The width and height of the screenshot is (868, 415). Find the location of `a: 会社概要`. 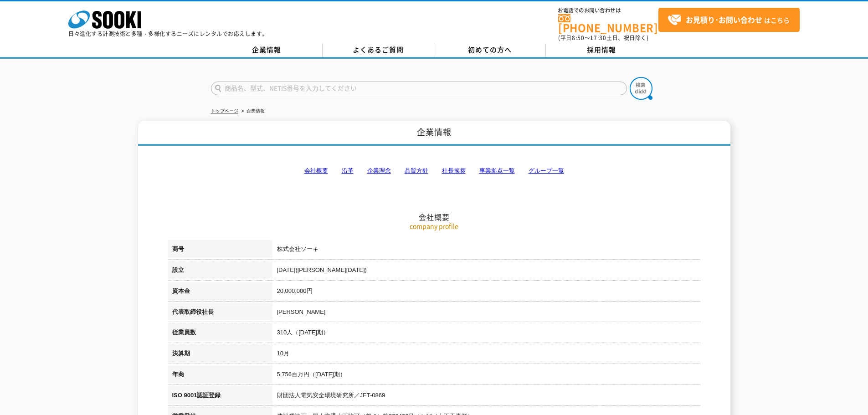

a: 会社概要 is located at coordinates (316, 170).